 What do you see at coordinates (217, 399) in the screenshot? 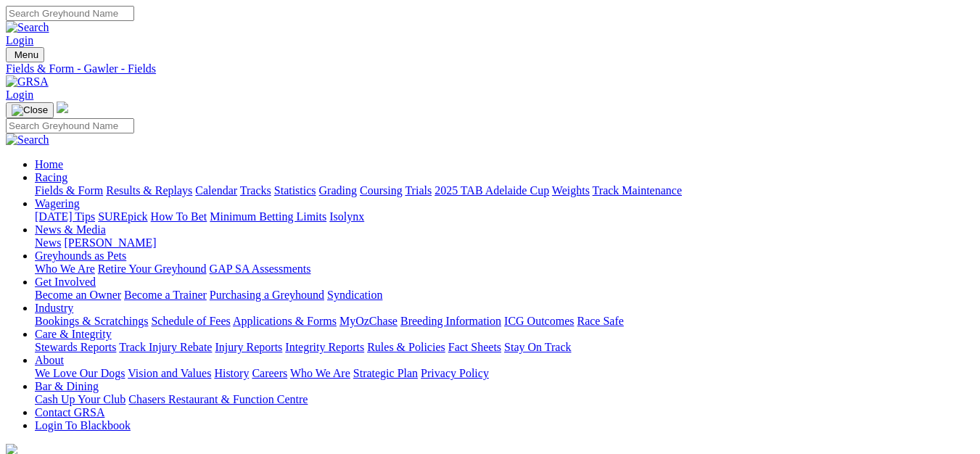
I see `a: Chasers Restaurant & Function Centre` at bounding box center [217, 399].